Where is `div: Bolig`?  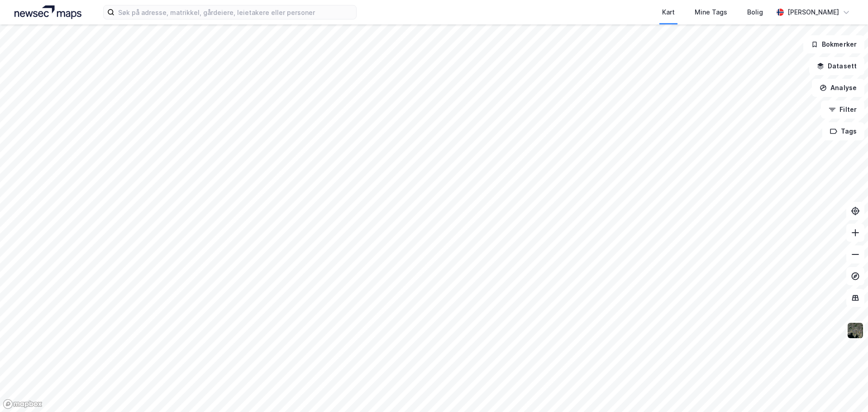
div: Bolig is located at coordinates (755, 12).